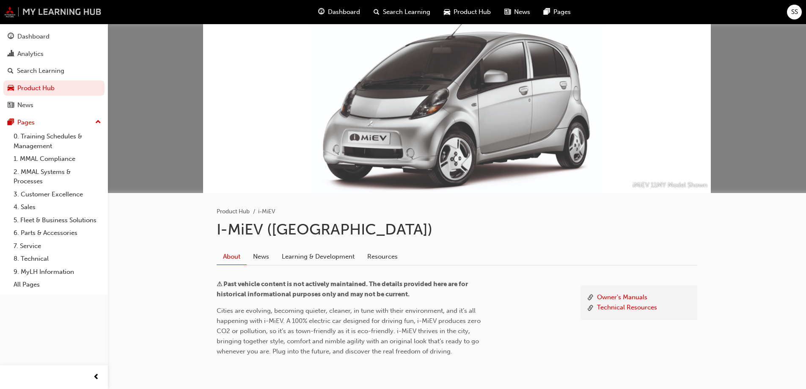 The height and width of the screenshot is (389, 806). What do you see at coordinates (467, 12) in the screenshot?
I see `a: car-iconProduct Hub` at bounding box center [467, 12].